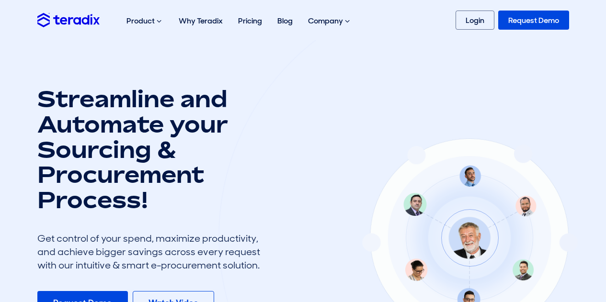 The image size is (606, 302). What do you see at coordinates (145, 21) in the screenshot?
I see `div: Product` at bounding box center [145, 21].